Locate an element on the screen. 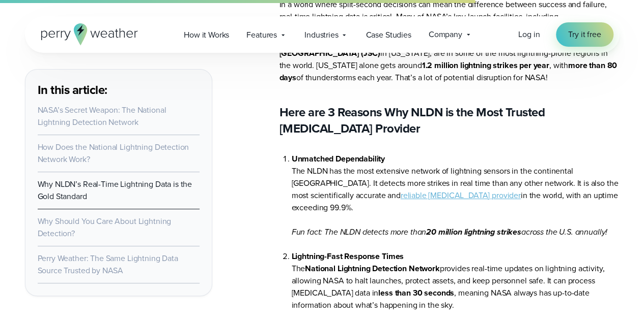  span: How it Works is located at coordinates (206, 35).